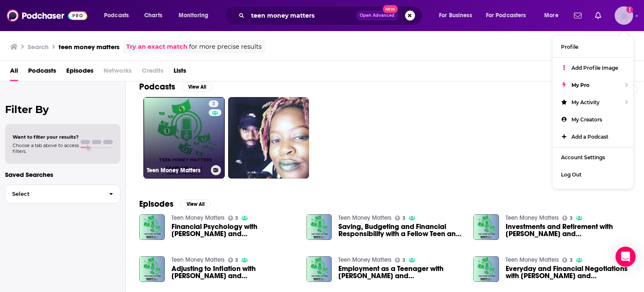 The image size is (644, 292). Describe the element at coordinates (153, 72) in the screenshot. I see `span: Credits` at that location.